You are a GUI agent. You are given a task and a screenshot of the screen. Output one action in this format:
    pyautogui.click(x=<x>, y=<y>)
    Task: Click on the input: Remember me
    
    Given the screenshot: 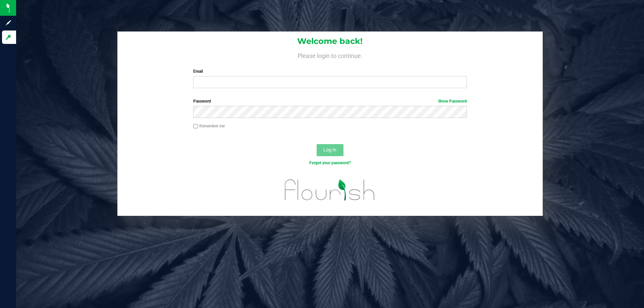 What is the action you would take?
    pyautogui.click(x=196, y=126)
    